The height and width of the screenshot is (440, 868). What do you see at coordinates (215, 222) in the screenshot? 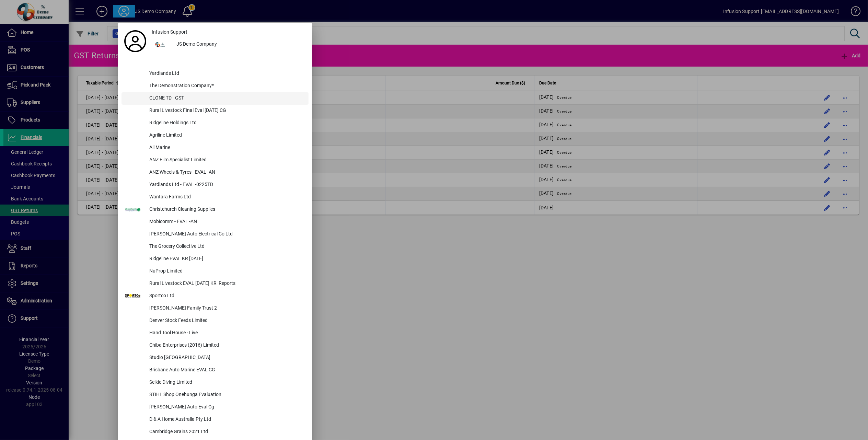
I see `button: Mobicomm - EVAL -AN` at bounding box center [215, 222].